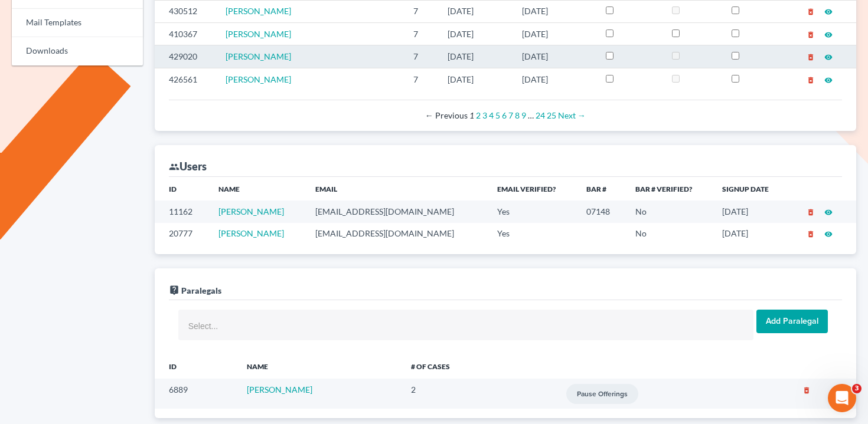 The image size is (868, 424). What do you see at coordinates (78, 23) in the screenshot?
I see `a: Mail Templates` at bounding box center [78, 23].